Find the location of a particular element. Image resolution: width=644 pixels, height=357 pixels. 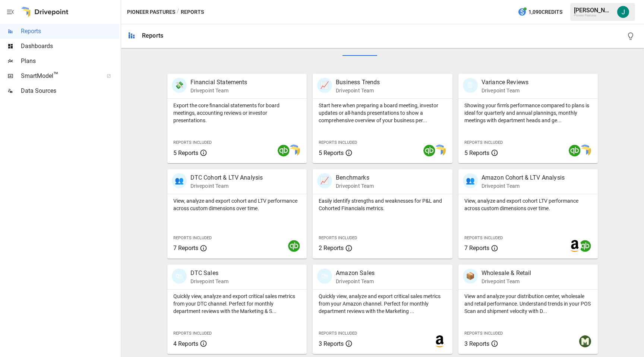

p: Wholesale & Retail is located at coordinates (506, 273).